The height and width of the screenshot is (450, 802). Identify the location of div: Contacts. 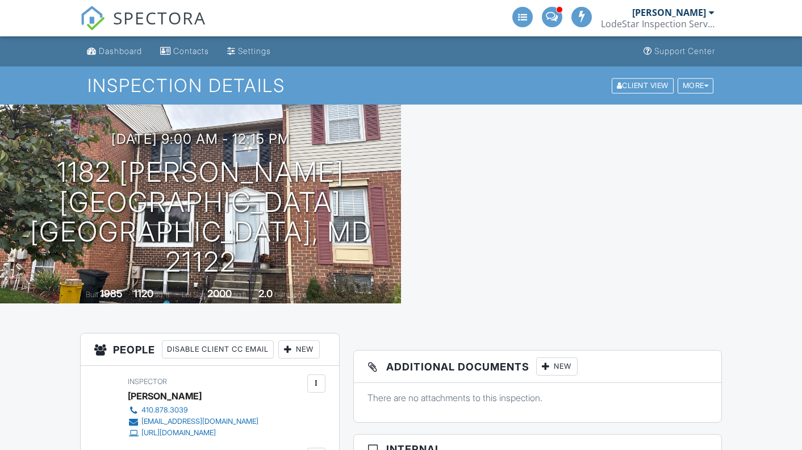
(191, 51).